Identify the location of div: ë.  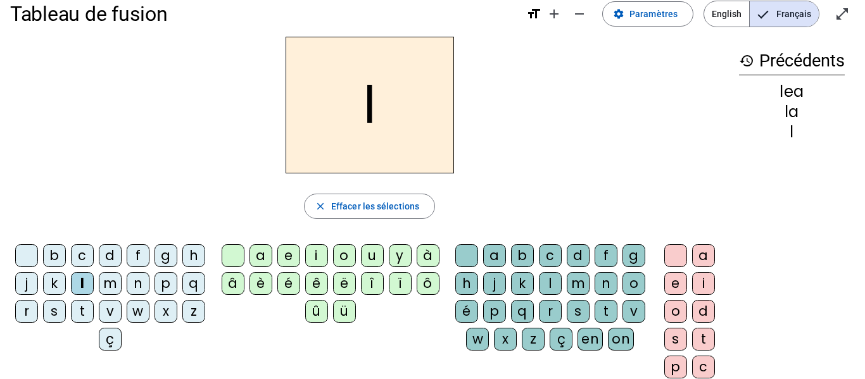
(345, 284).